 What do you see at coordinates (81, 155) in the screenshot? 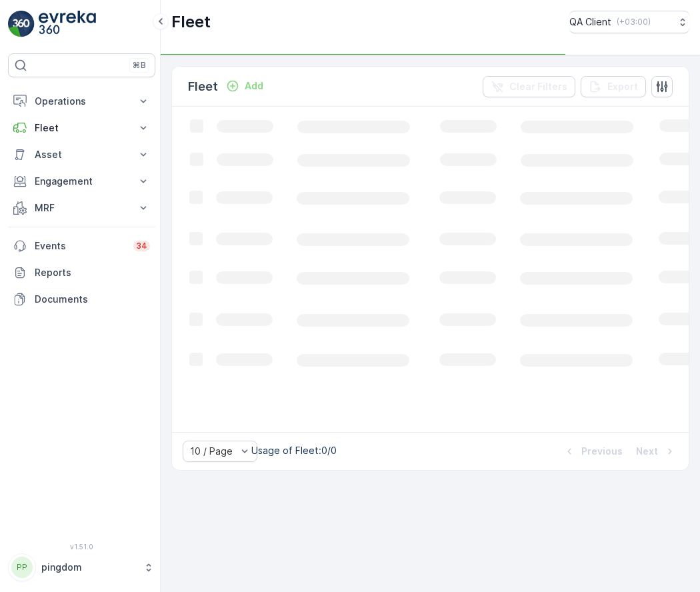
I see `p: Asset` at bounding box center [81, 155].